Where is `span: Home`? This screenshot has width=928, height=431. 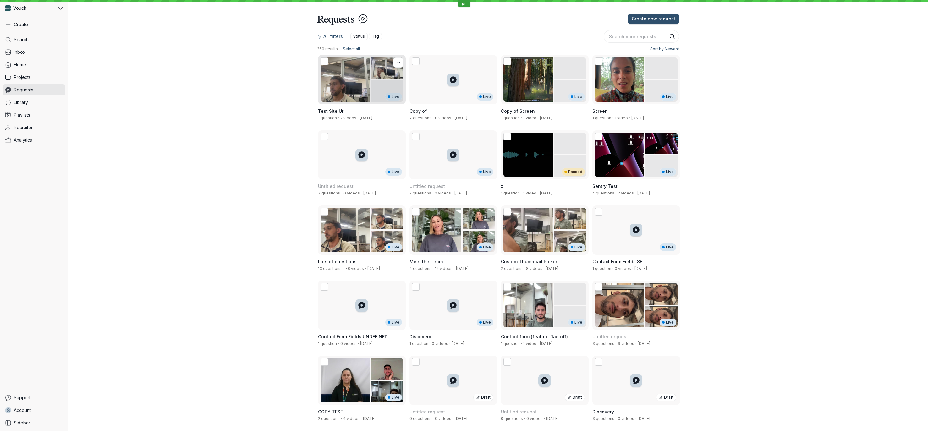 span: Home is located at coordinates (20, 65).